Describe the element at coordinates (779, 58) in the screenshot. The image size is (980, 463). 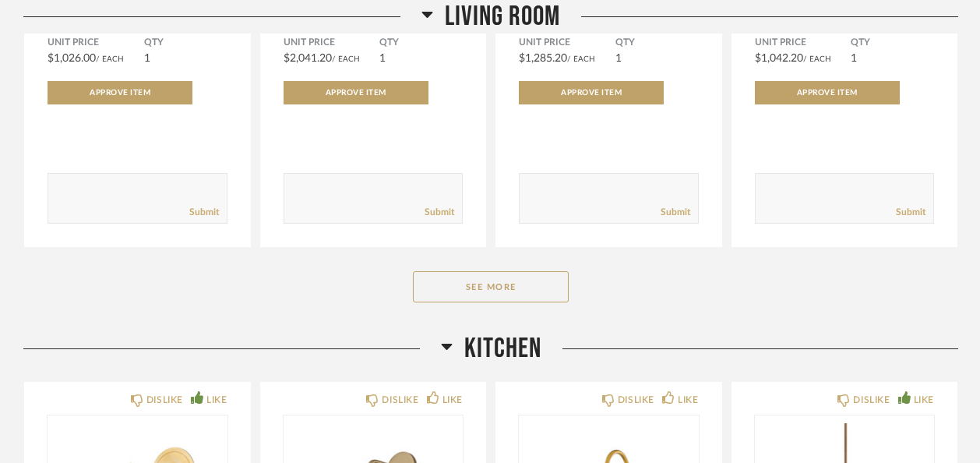
I see `span: $1,042.20` at that location.